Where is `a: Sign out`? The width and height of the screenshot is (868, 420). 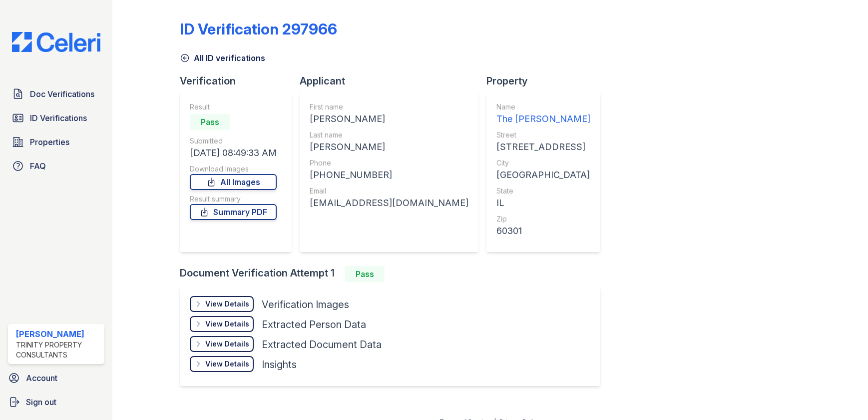
a: Sign out is located at coordinates (56, 401).